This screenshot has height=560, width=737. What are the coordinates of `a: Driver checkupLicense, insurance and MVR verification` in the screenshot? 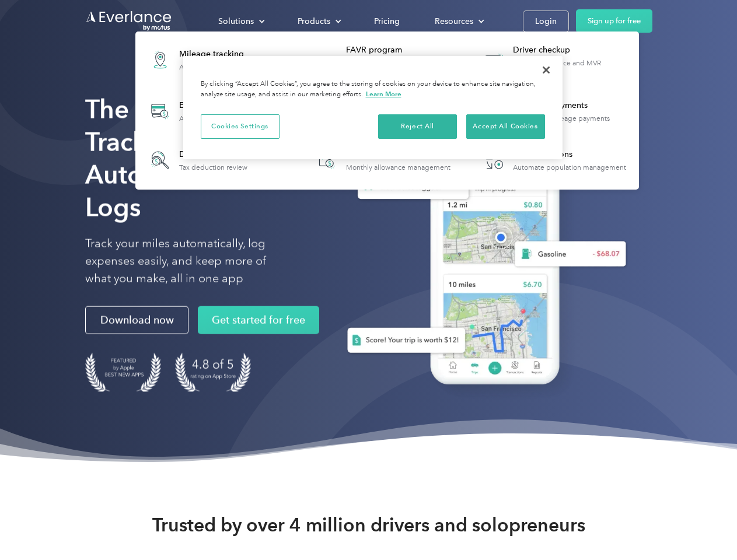 It's located at (554, 59).